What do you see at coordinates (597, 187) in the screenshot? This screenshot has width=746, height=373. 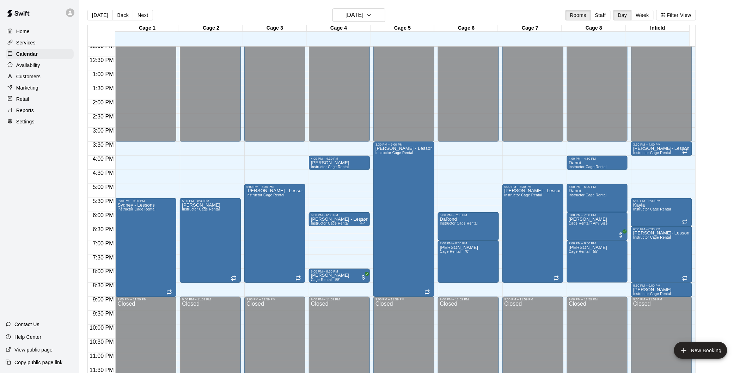 I see `div: 5:00 PM – 6:00 PM` at bounding box center [597, 187].